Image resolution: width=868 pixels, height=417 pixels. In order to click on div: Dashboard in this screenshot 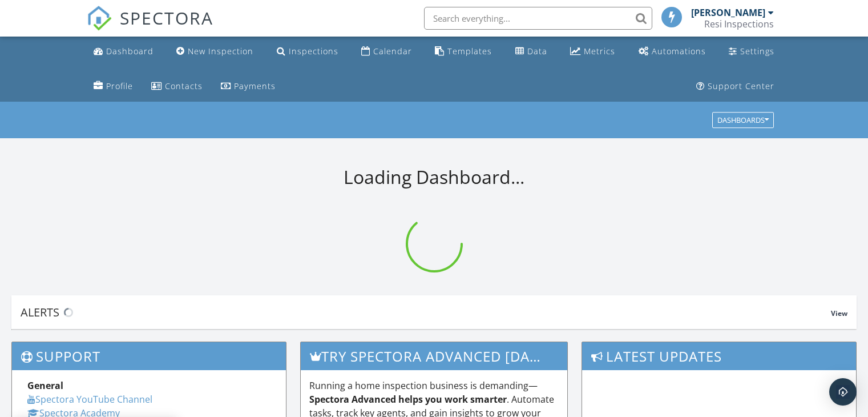, I will do `click(129, 51)`.